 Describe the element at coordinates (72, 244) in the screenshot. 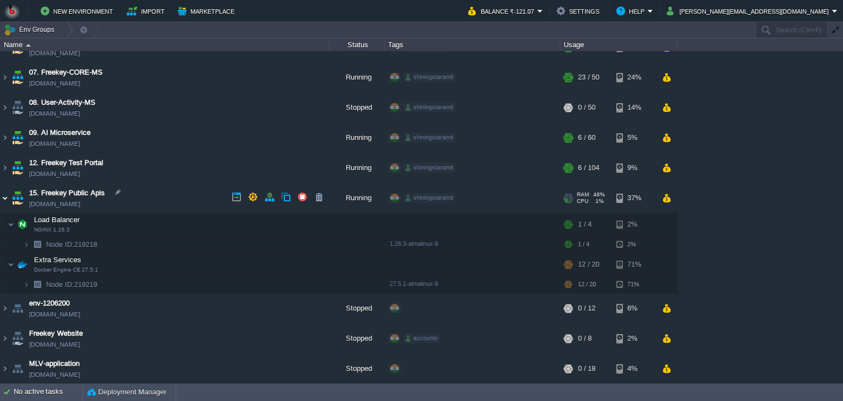

I see `a: Node ID:219218` at that location.